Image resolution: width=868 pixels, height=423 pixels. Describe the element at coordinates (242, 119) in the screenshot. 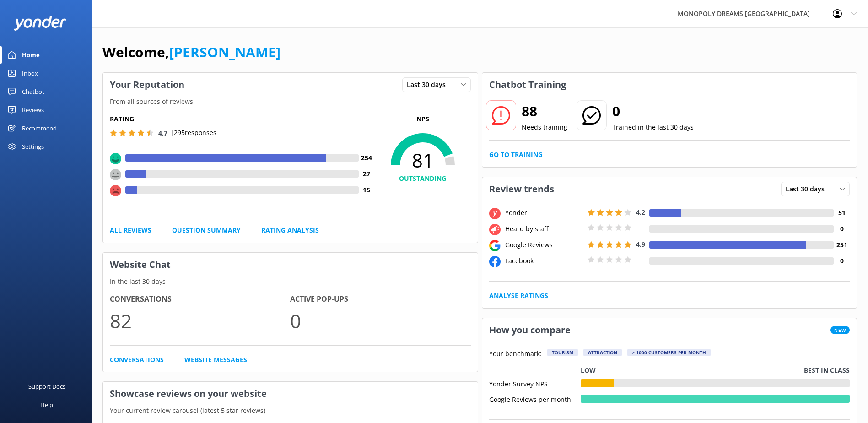

I see `h5: Rating` at that location.